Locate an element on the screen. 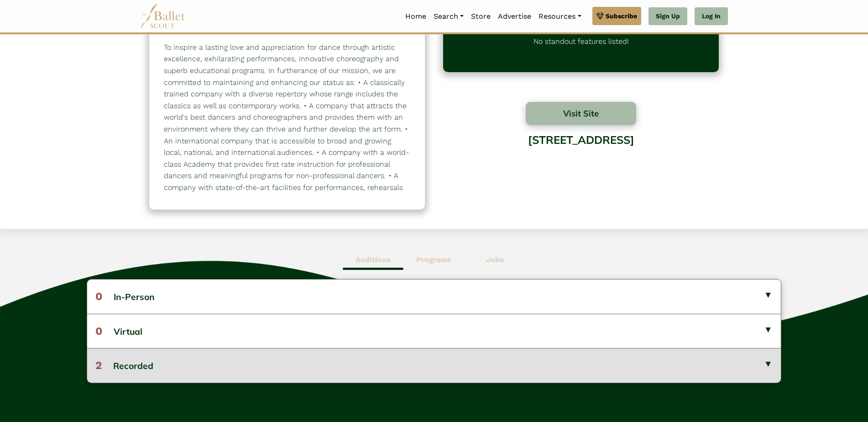  b: Programs is located at coordinates (434, 259).